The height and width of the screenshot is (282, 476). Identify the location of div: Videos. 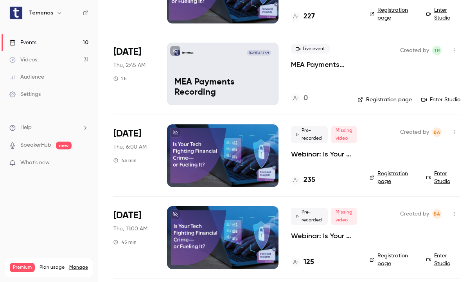
(23, 60).